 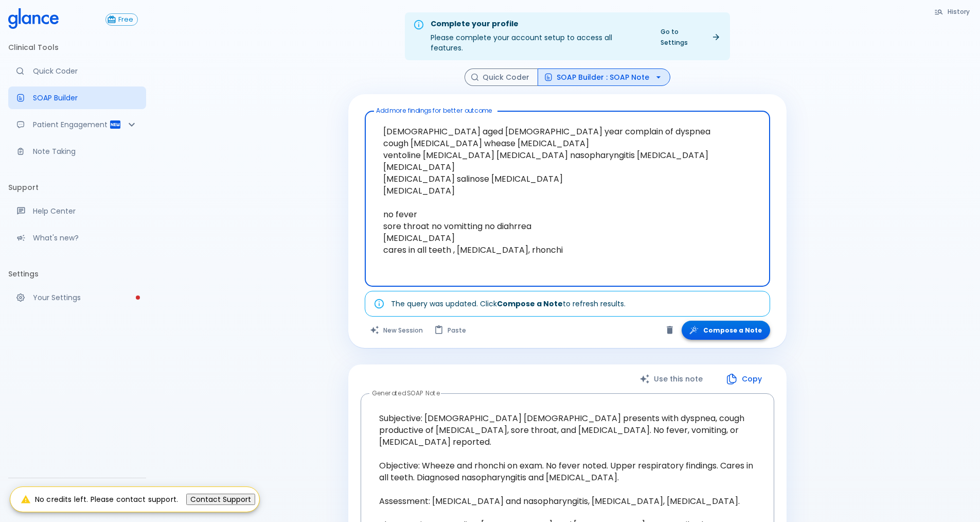 What do you see at coordinates (99, 499) in the screenshot?
I see `div: No credits left. Please contact support.` at bounding box center [99, 499].